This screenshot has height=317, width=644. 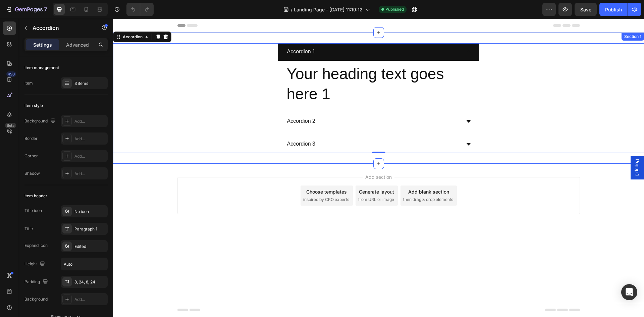 What do you see at coordinates (11, 125) in the screenshot?
I see `div: Beta` at bounding box center [11, 125].